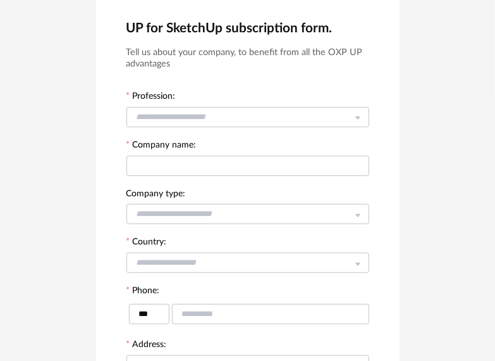 The image size is (495, 361). What do you see at coordinates (151, 97) in the screenshot?
I see `label: Profession:` at bounding box center [151, 97].